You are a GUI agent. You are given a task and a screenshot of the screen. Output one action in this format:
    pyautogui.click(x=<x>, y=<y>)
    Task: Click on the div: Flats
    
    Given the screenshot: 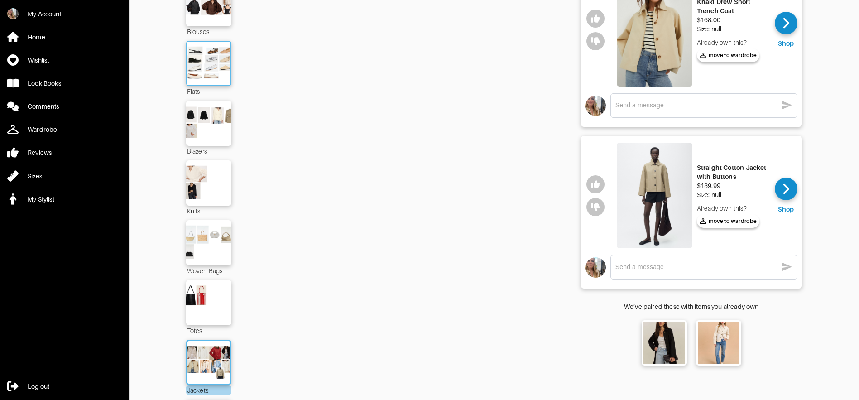 What is the action you would take?
    pyautogui.click(x=209, y=91)
    